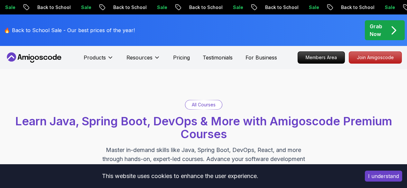 Image resolution: width=407 pixels, height=188 pixels. What do you see at coordinates (217, 58) in the screenshot?
I see `a: Testimonials` at bounding box center [217, 58].